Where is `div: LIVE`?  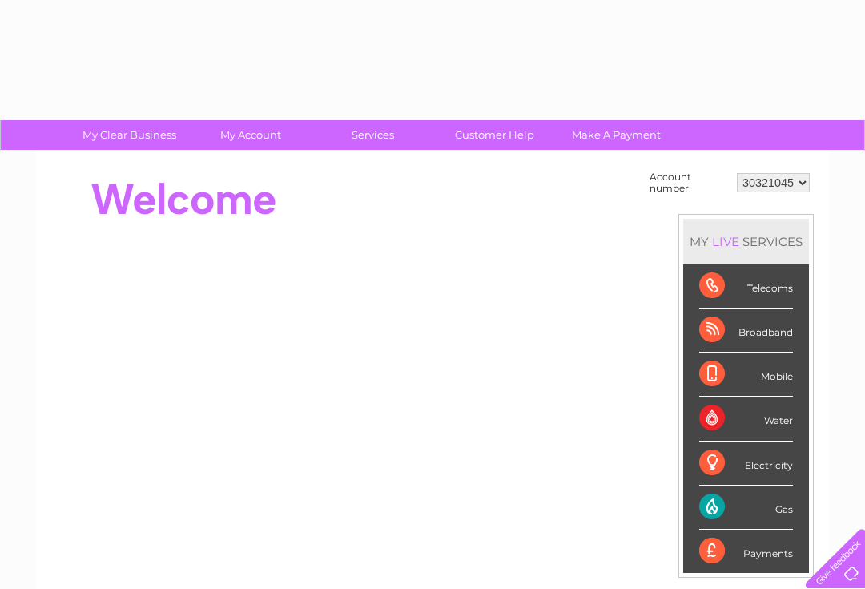
div: LIVE is located at coordinates (726, 241).